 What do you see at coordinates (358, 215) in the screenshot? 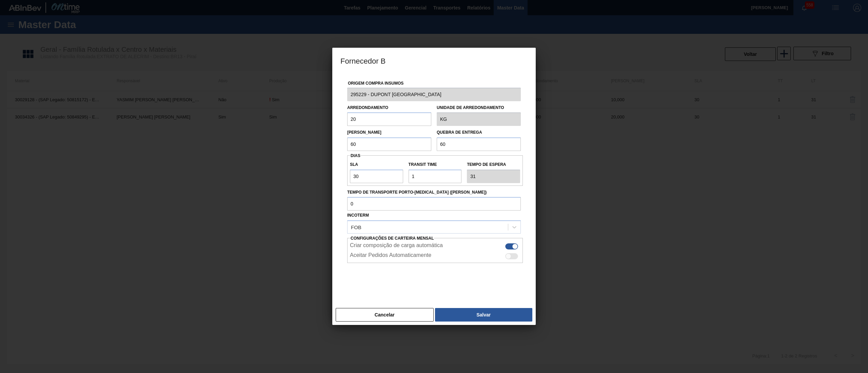
I see `label: Incoterm` at bounding box center [358, 215].